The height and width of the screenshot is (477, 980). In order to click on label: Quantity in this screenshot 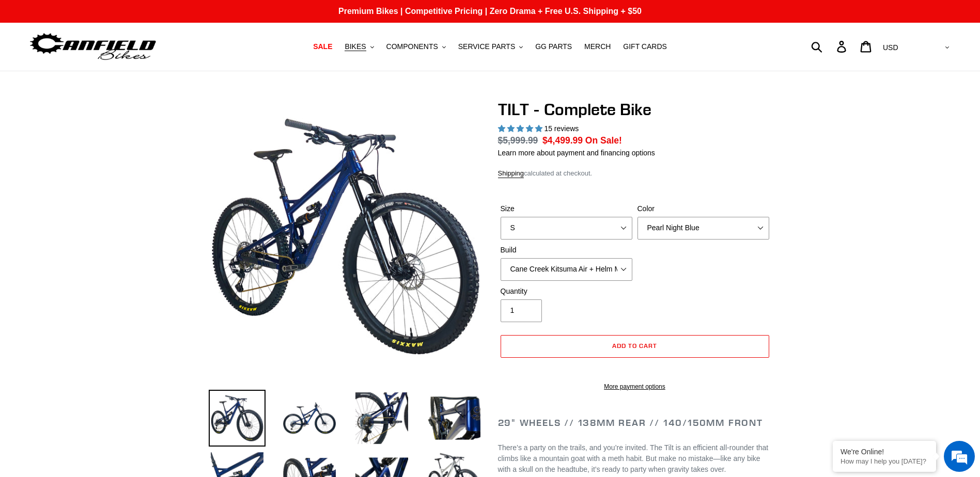, I will do `click(566, 291)`.